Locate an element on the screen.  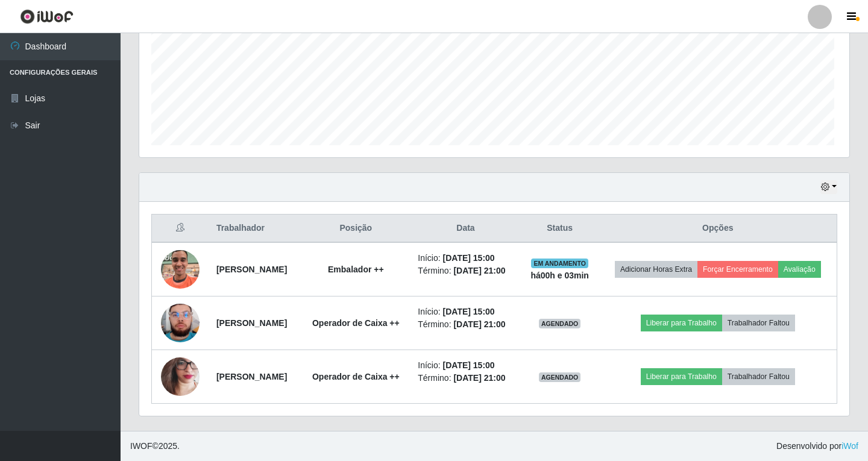
th: Status is located at coordinates (560, 229).